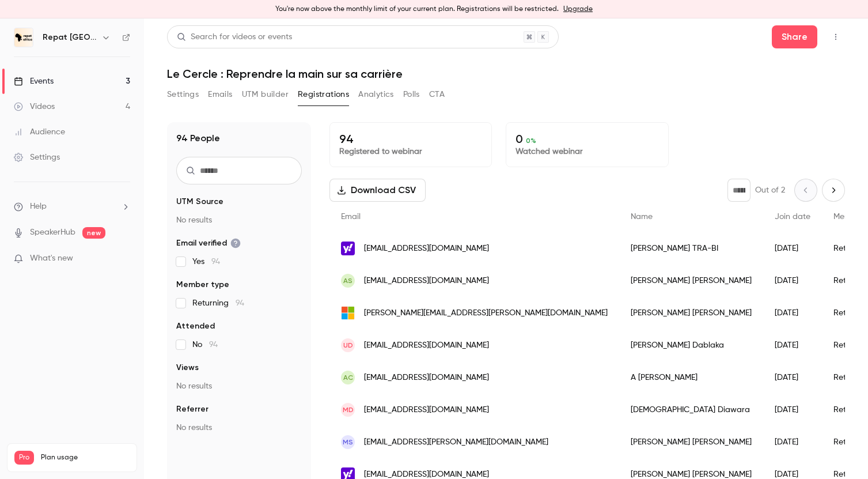  I want to click on h1: Le Cercle : Reprendre la main sur sa carrière, so click(506, 74).